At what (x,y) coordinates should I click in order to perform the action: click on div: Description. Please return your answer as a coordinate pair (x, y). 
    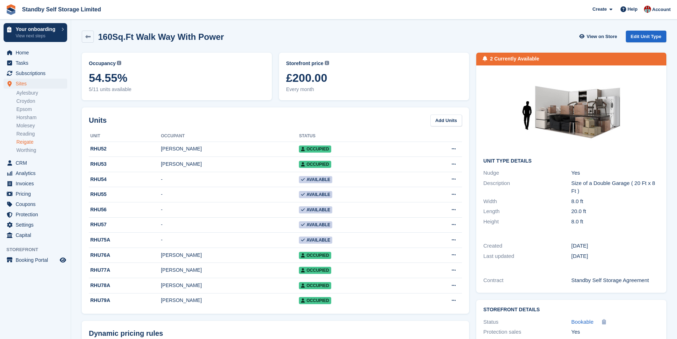
    Looking at the image, I should click on (527, 187).